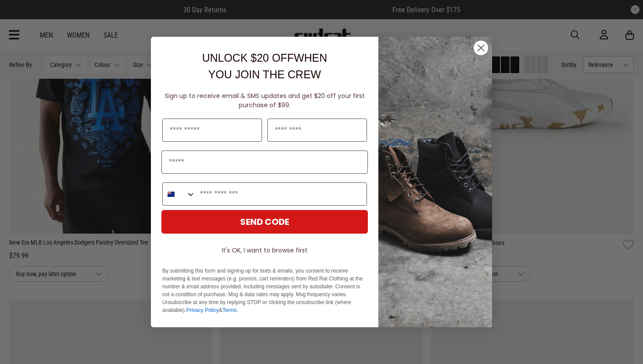  What do you see at coordinates (171, 194) in the screenshot?
I see `img: New Zealand` at bounding box center [171, 194].